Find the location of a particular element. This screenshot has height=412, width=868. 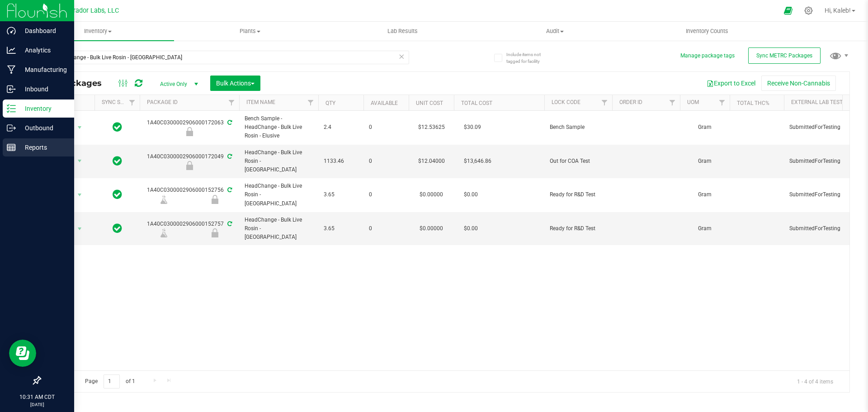

a: Lab Results is located at coordinates (402, 31).